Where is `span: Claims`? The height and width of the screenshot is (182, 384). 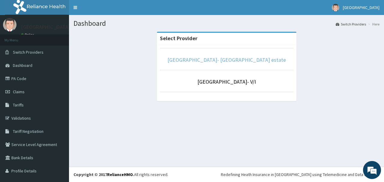
span: Claims is located at coordinates (19, 92).